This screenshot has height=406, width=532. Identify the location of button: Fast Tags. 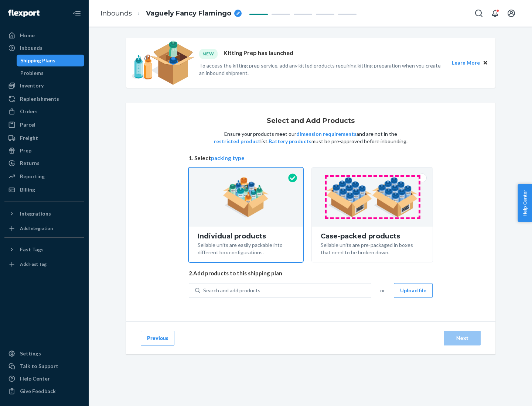
(44, 249).